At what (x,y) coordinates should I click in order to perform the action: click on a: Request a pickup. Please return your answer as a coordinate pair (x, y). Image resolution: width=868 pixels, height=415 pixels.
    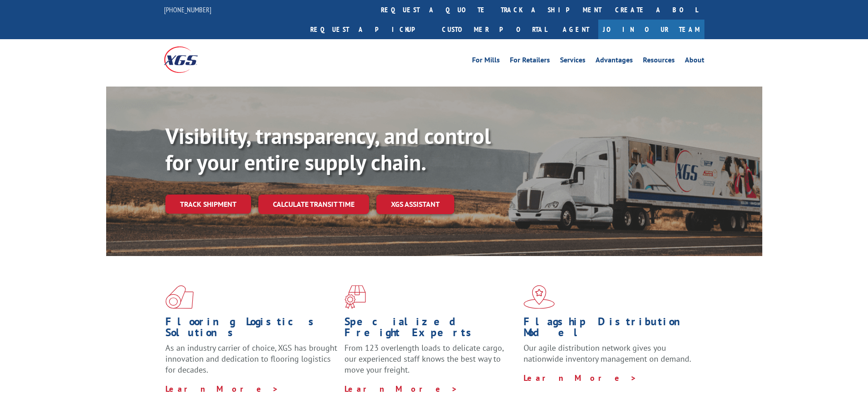
    Looking at the image, I should click on (369, 29).